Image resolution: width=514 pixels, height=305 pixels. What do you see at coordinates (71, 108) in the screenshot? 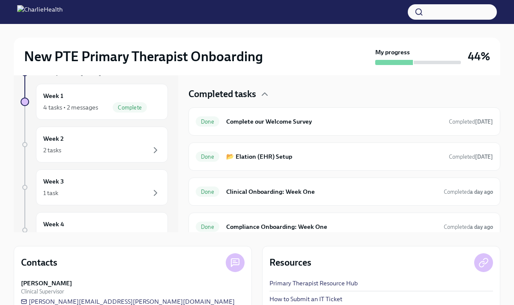
I see `div: 4 tasks • 2 messages` at bounding box center [71, 108].